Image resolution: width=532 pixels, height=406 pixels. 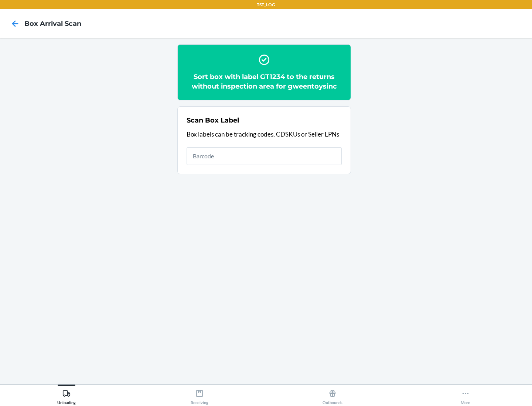 What do you see at coordinates (67, 396) in the screenshot?
I see `div: Unloading` at bounding box center [67, 396].